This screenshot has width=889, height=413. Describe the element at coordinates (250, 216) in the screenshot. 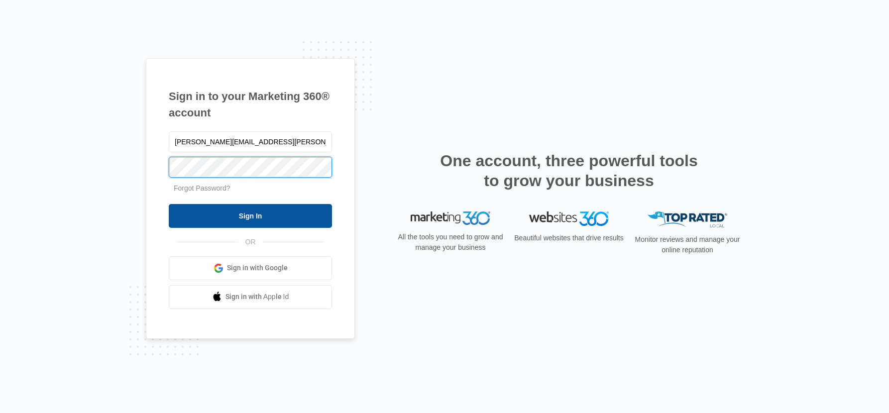

I see `input: Sign In` at that location.